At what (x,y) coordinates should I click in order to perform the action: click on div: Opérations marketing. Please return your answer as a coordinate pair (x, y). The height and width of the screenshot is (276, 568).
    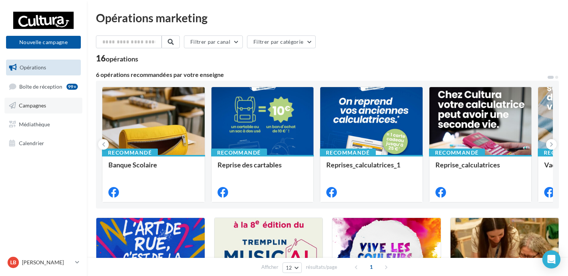
    Looking at the image, I should click on (327, 18).